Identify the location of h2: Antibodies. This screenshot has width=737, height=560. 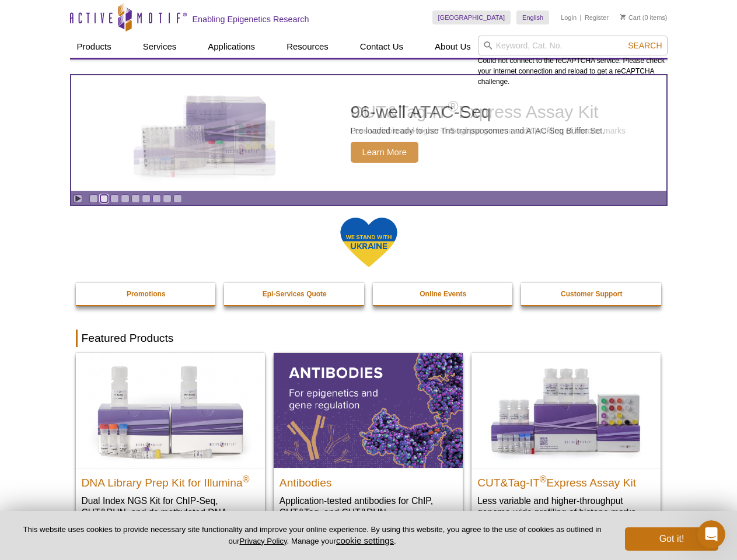
(368, 480).